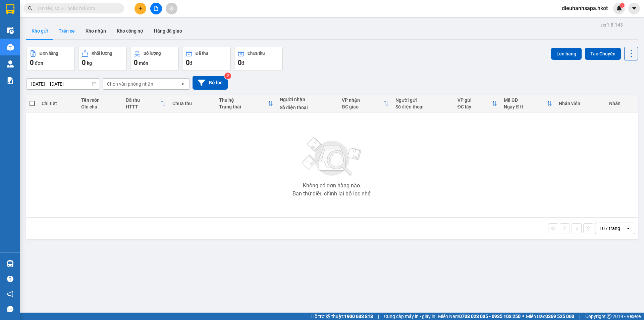 This screenshot has height=320, width=644. I want to click on span: notification, so click(10, 294).